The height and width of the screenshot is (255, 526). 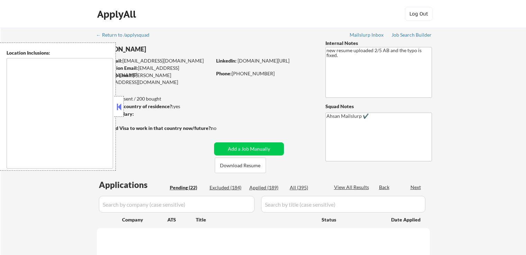 What do you see at coordinates (367, 36) in the screenshot?
I see `a: Mailslurp Inbox` at bounding box center [367, 36].